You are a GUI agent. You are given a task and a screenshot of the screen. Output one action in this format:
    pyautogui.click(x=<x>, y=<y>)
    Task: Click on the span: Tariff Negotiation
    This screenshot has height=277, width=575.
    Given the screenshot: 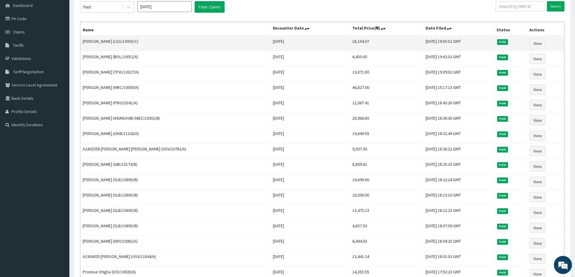 What is the action you would take?
    pyautogui.click(x=28, y=72)
    